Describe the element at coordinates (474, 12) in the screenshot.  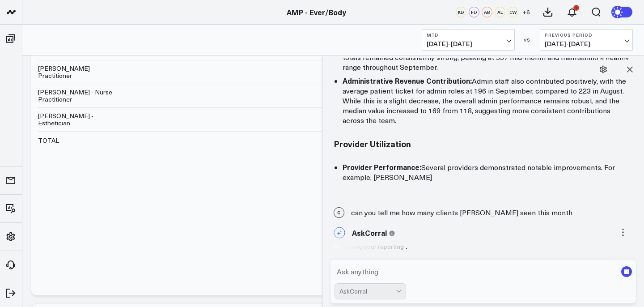
I see `div: FD` at that location.